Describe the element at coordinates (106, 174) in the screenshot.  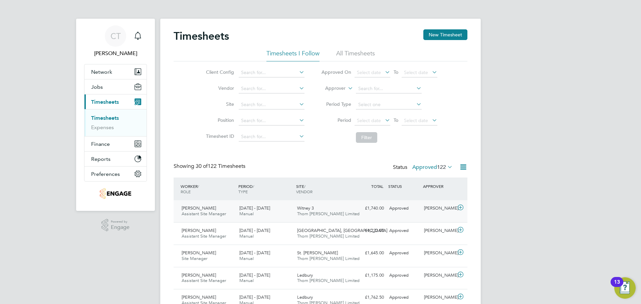
I see `span: Preferences` at that location.